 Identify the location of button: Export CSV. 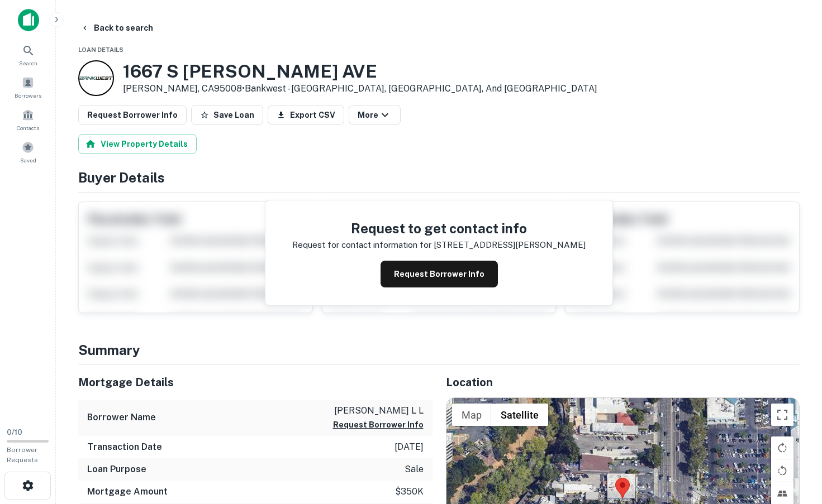
(306, 115).